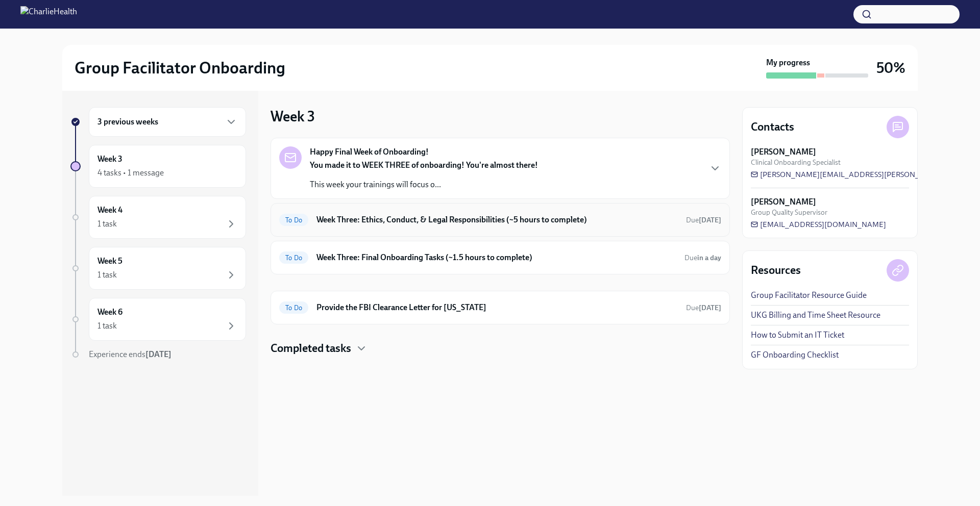 The width and height of the screenshot is (980, 506). What do you see at coordinates (423, 165) in the screenshot?
I see `strong: You made it to WEEK THREE of onboarding! You're almost there!` at bounding box center [423, 165].